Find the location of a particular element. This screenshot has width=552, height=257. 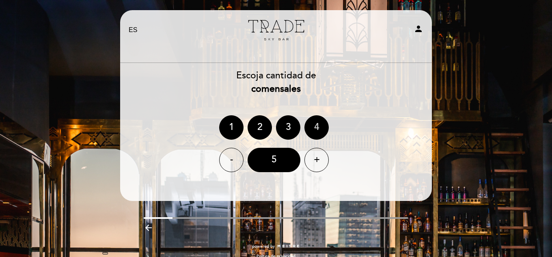

i: person is located at coordinates (419, 29).